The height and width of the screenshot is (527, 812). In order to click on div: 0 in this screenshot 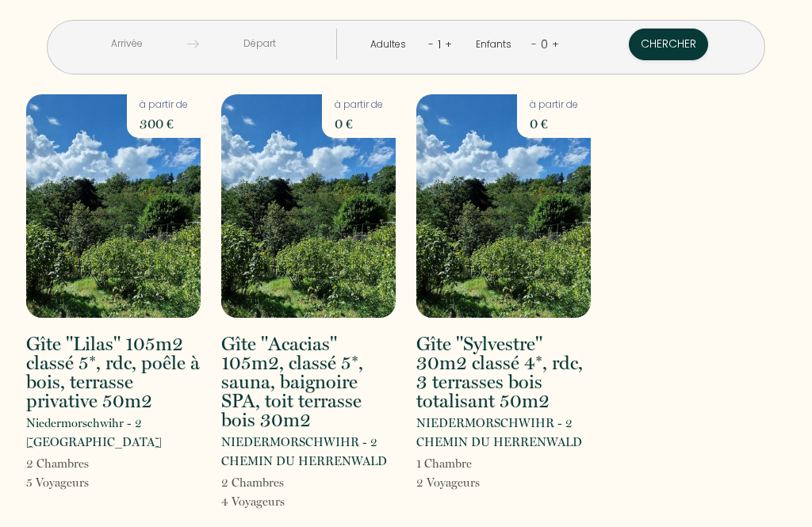, I will do `click(544, 45)`.